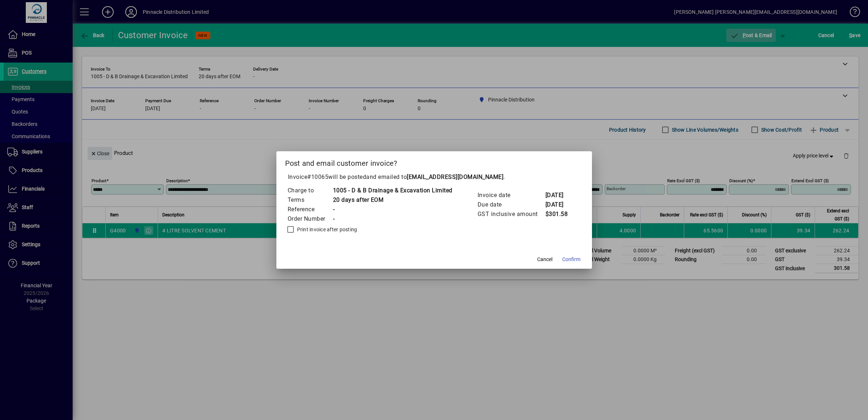 This screenshot has width=868, height=420. I want to click on td: Invoice date, so click(511, 195).